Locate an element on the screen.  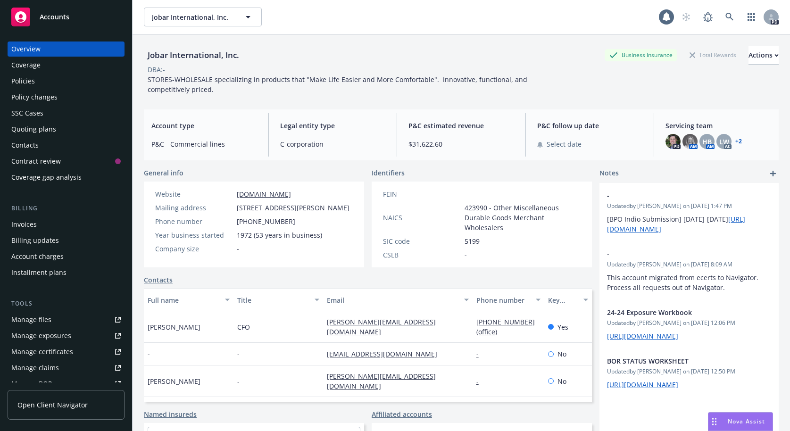
span: Servicing team is located at coordinates (718, 125).